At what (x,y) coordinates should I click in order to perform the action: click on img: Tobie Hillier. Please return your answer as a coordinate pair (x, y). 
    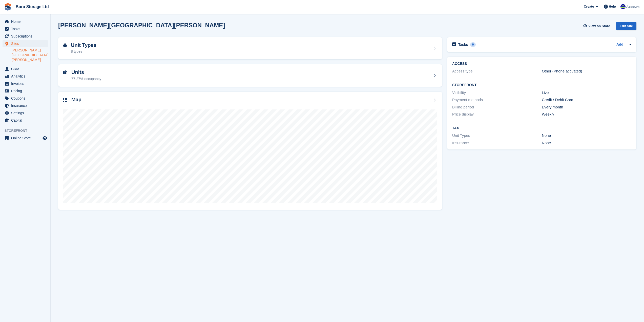
    Looking at the image, I should click on (623, 7).